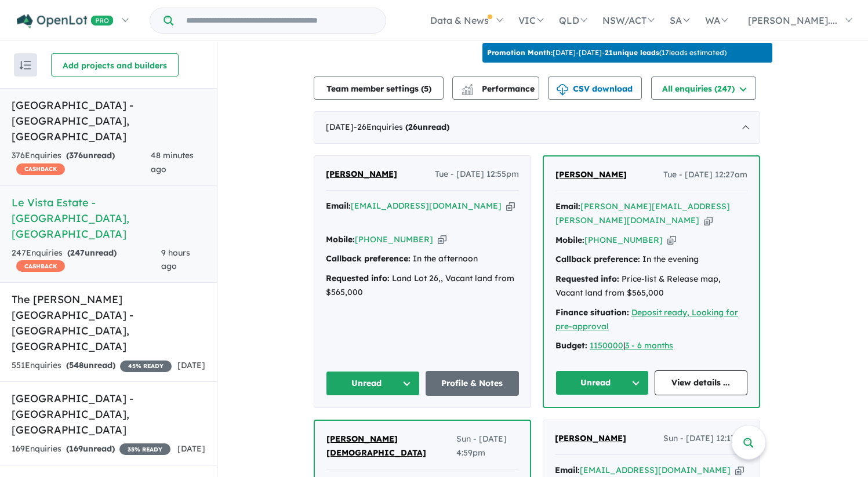 The height and width of the screenshot is (477, 868). What do you see at coordinates (468, 87) in the screenshot?
I see `img: line-chart.svg` at bounding box center [468, 87].